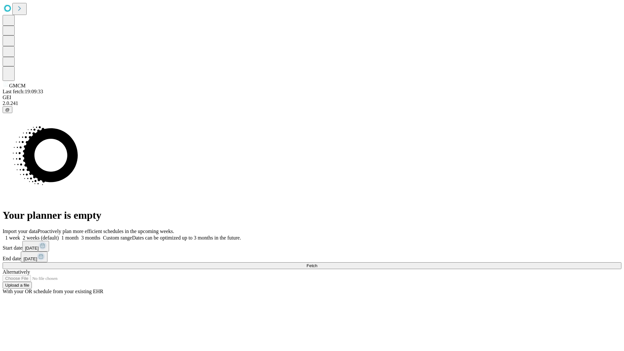 The height and width of the screenshot is (351, 624). I want to click on span: Alternatively, so click(16, 272).